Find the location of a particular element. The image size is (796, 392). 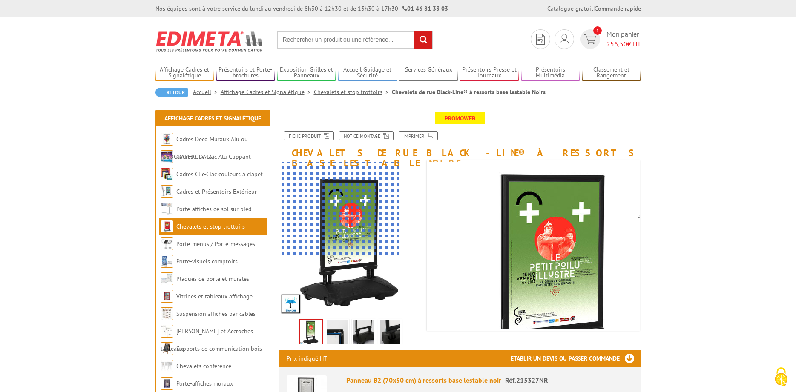

a: Suspension affiches par câbles is located at coordinates (216, 314).